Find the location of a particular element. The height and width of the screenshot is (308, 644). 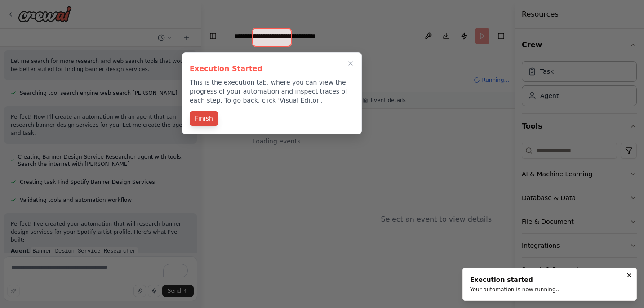

button: Close walkthrough is located at coordinates (351, 63).